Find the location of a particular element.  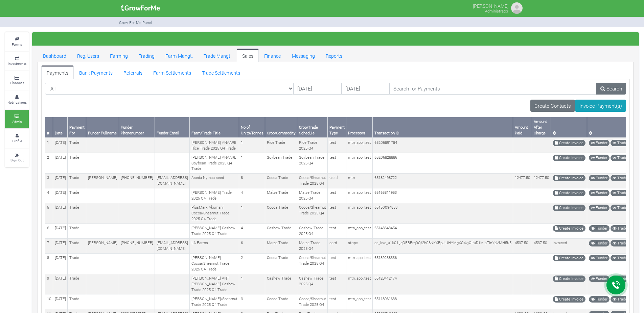

a: Referrals is located at coordinates (133, 72).